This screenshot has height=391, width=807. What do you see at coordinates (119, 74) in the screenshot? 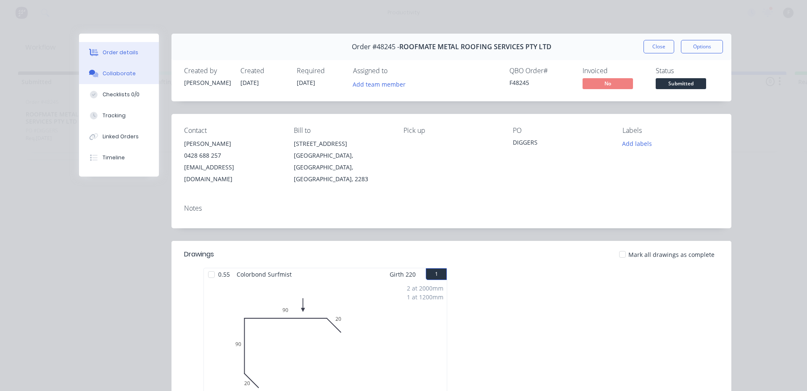
I see `button: Collaborate` at bounding box center [119, 74].